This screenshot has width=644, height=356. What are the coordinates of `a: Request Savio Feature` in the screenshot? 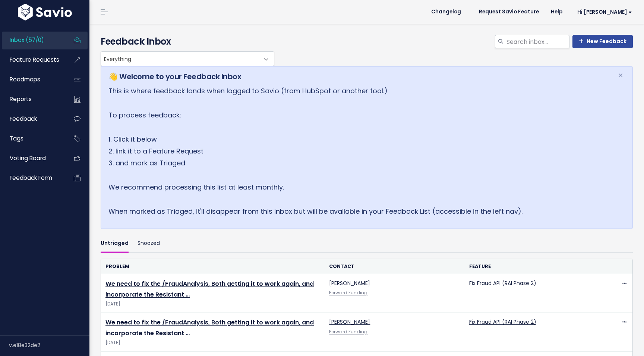 It's located at (509, 12).